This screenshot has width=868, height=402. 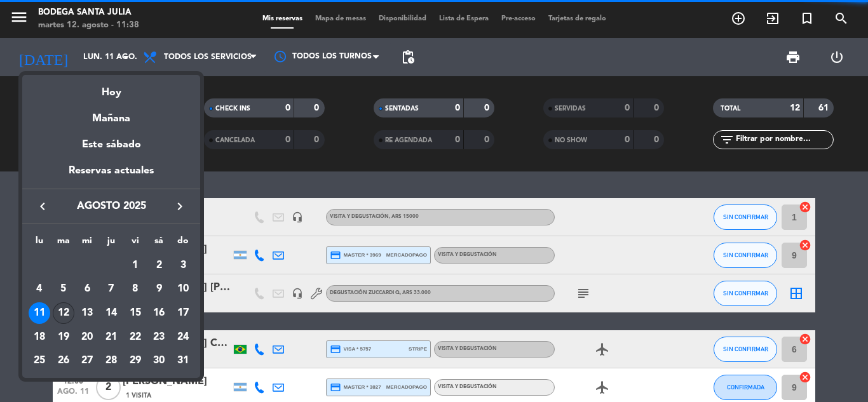 What do you see at coordinates (180, 207) in the screenshot?
I see `button: keyboard_arrow_right` at bounding box center [180, 207].